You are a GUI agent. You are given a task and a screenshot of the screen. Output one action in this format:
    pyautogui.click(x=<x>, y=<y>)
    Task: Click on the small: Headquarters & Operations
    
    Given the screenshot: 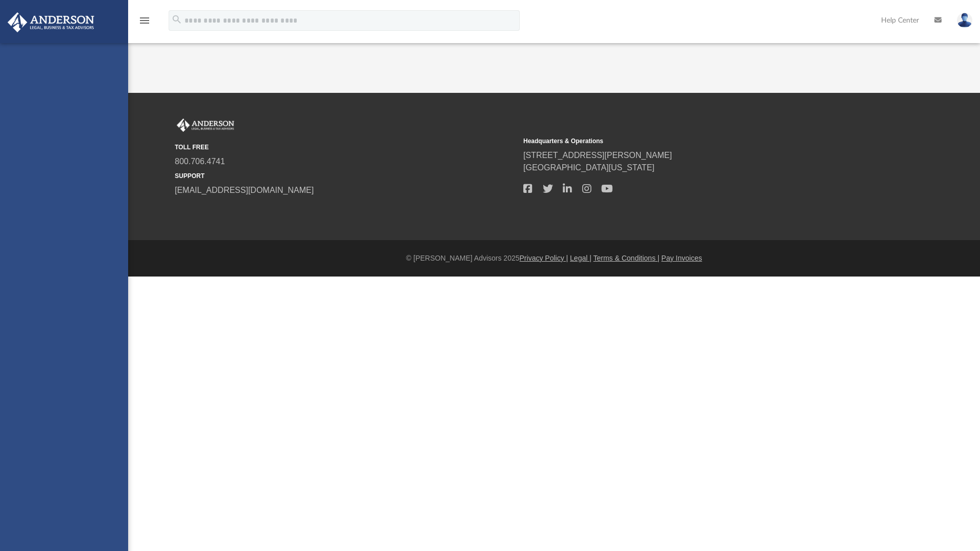 What is the action you would take?
    pyautogui.click(x=694, y=141)
    